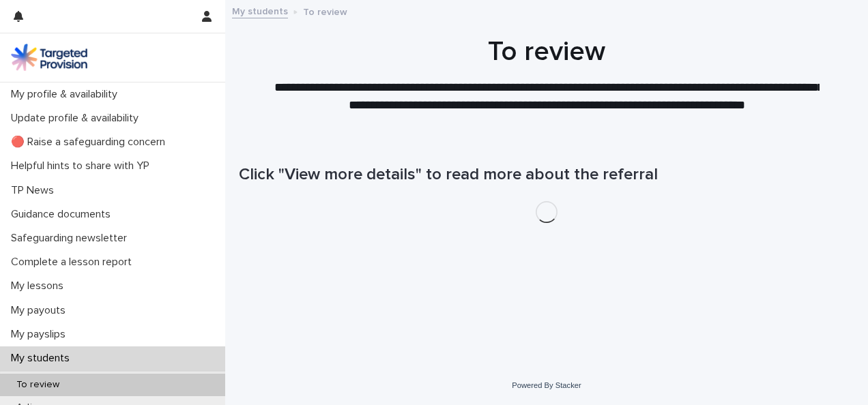 Image resolution: width=868 pixels, height=405 pixels. What do you see at coordinates (83, 166) in the screenshot?
I see `p: Helpful hints to share with YP` at bounding box center [83, 166].